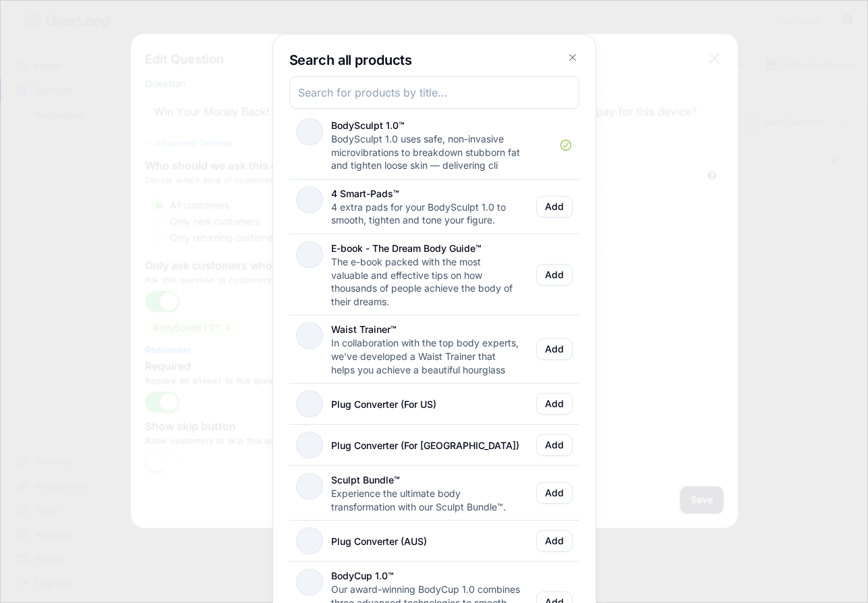 The image size is (868, 603). I want to click on input: Search for products by title..., so click(434, 93).